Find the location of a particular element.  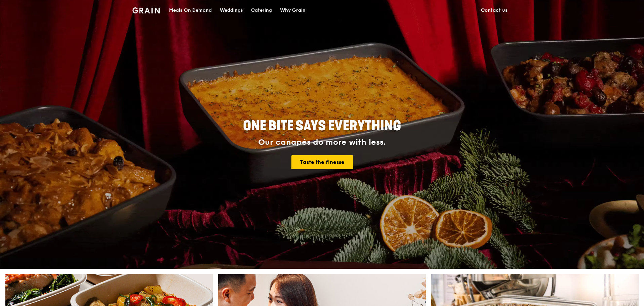

div: Catering is located at coordinates (261, 11).